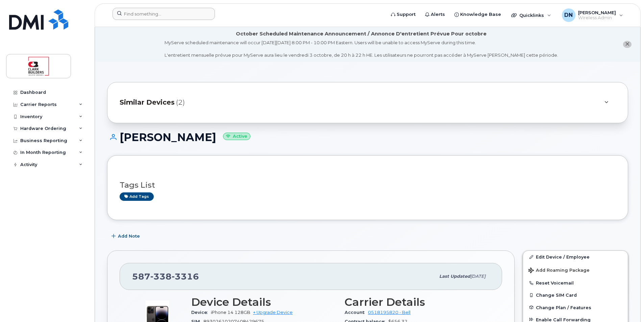 Image resolution: width=644 pixels, height=322 pixels. I want to click on a: Add tags, so click(137, 197).